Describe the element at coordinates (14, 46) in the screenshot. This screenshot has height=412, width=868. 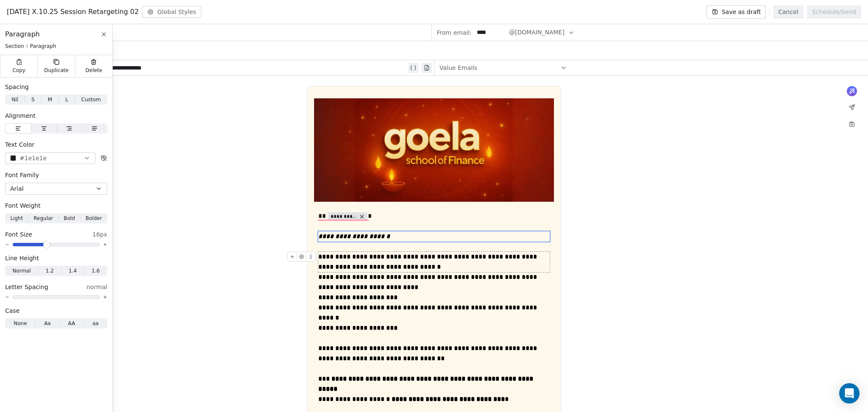
I see `span: Section` at that location.